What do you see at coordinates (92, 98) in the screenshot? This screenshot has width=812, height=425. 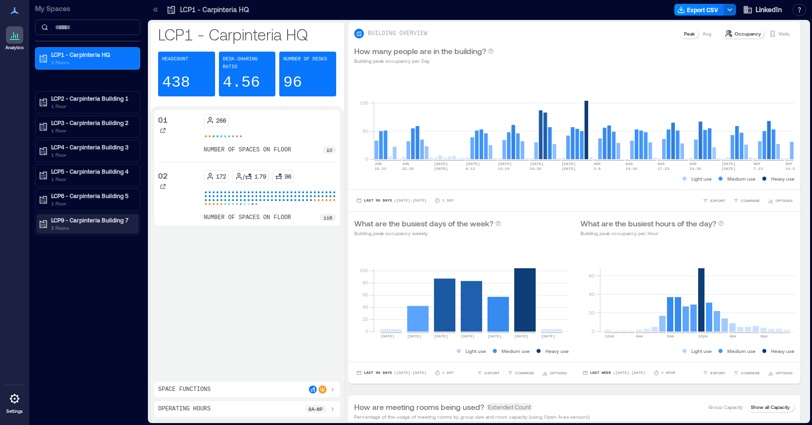 I see `p: LCP2 - Carpinteria Building 1` at bounding box center [92, 98].